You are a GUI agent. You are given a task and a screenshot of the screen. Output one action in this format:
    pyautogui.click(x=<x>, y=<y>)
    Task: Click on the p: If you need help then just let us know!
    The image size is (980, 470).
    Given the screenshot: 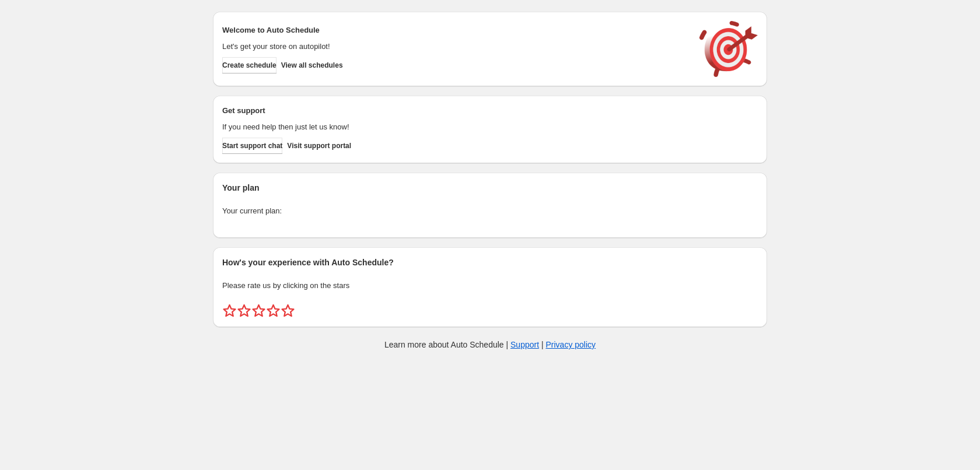 What is the action you would take?
    pyautogui.click(x=455, y=127)
    